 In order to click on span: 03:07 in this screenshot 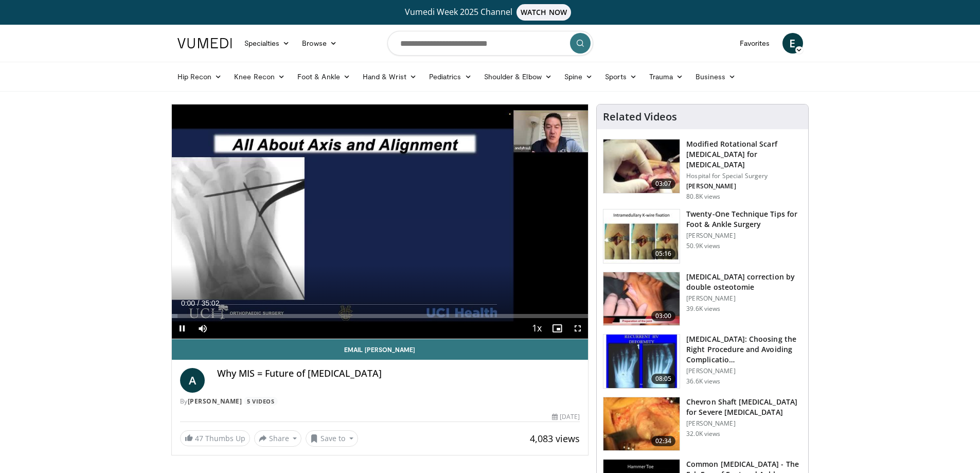, I will do `click(663, 184)`.